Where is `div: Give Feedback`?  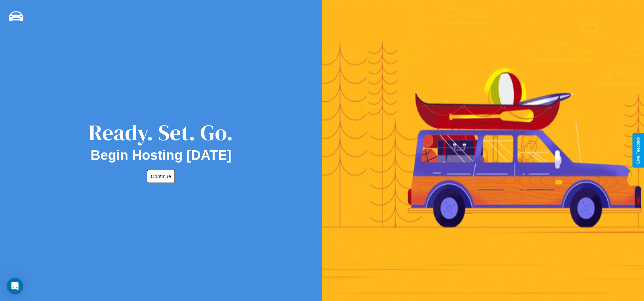 div: Give Feedback is located at coordinates (638, 150).